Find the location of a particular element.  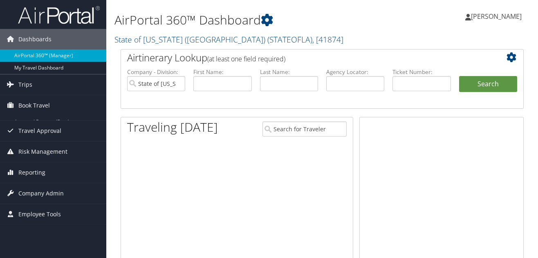

h2: Airtinerary Lookup is located at coordinates (306, 58).